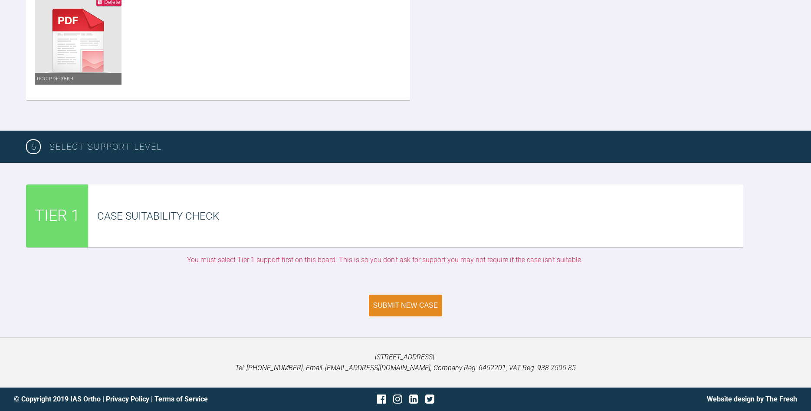 The width and height of the screenshot is (811, 411). What do you see at coordinates (406, 306) in the screenshot?
I see `div: Submit New Case` at bounding box center [406, 306].